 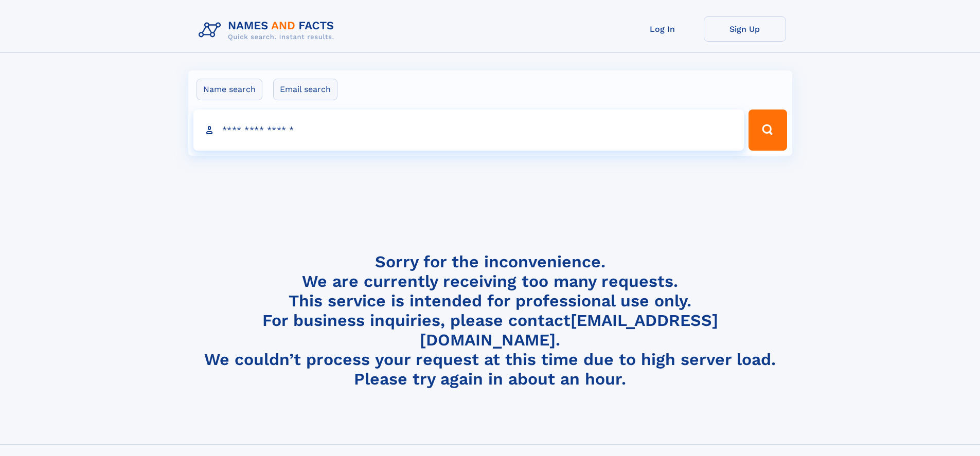 I want to click on button: Search Button, so click(x=767, y=130).